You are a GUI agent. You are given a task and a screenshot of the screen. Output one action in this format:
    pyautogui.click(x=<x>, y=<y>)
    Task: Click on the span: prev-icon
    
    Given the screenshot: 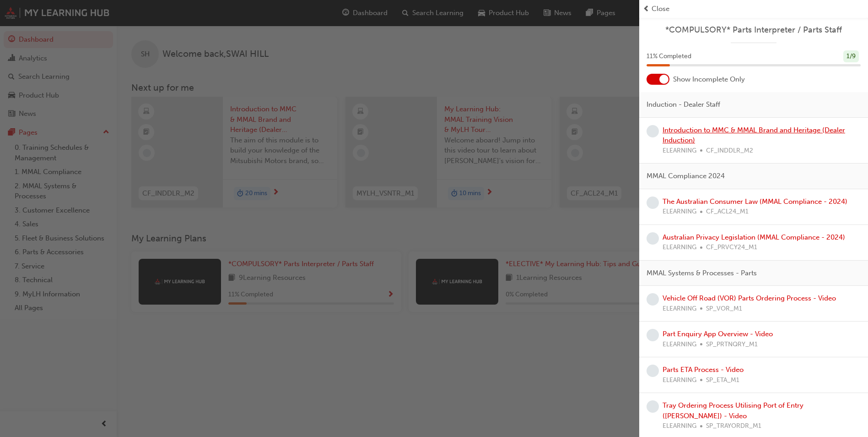 What is the action you would take?
    pyautogui.click(x=646, y=8)
    